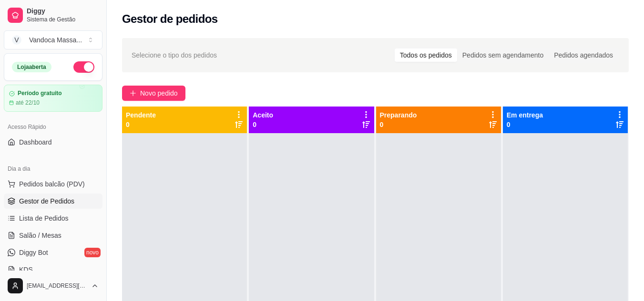  I want to click on button: Pedidos balcão (PDV), so click(53, 184).